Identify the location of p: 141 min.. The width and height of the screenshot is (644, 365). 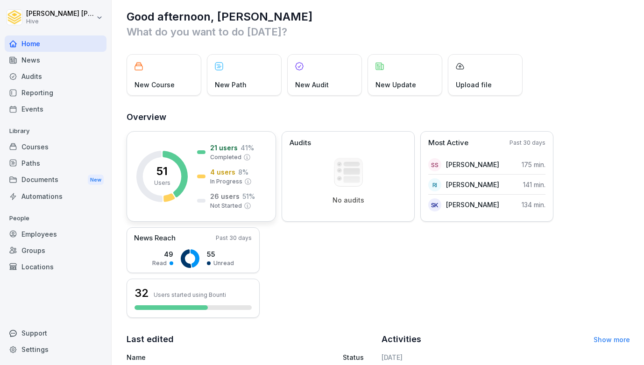
(534, 185).